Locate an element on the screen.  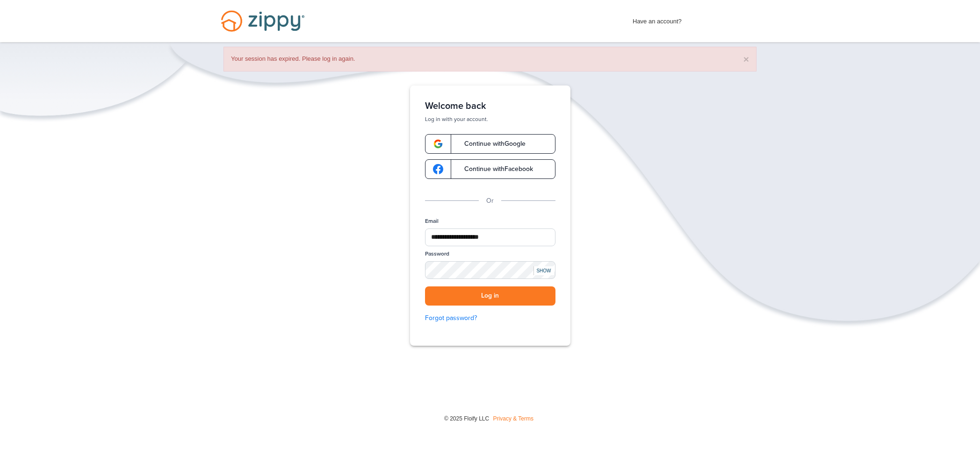
label: Password is located at coordinates (437, 254).